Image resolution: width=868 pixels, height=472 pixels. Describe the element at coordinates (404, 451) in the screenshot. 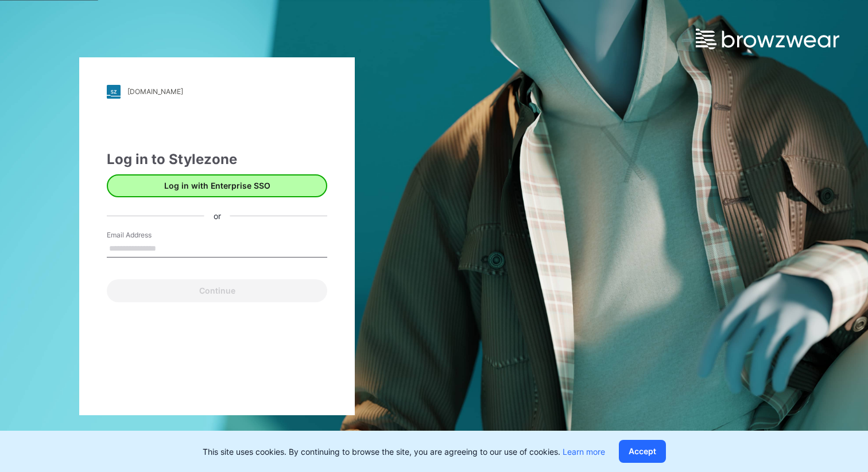

I see `p: This site uses cookies. By continuing to browse the site, you are agreeing to our use of cookies.` at that location.